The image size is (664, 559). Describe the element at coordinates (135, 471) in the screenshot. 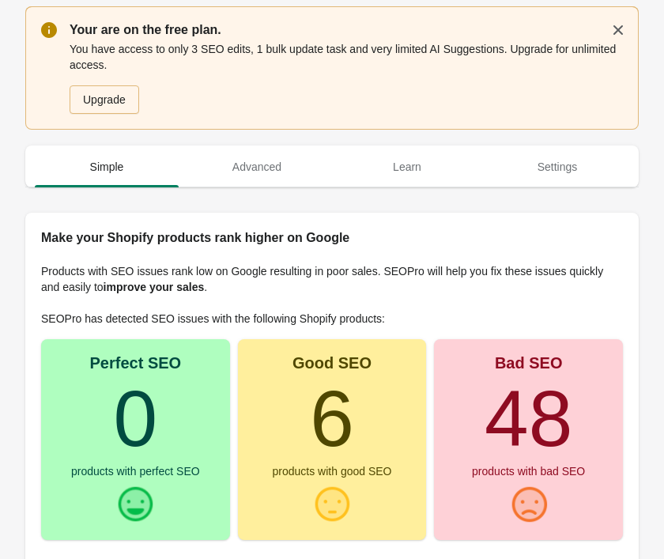

I see `div: products with perfect SEO` at that location.